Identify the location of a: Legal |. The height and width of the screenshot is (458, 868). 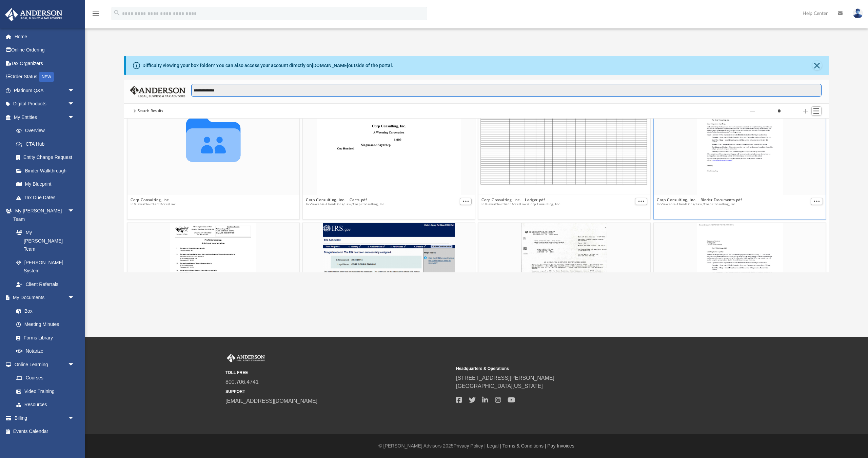
(494, 446).